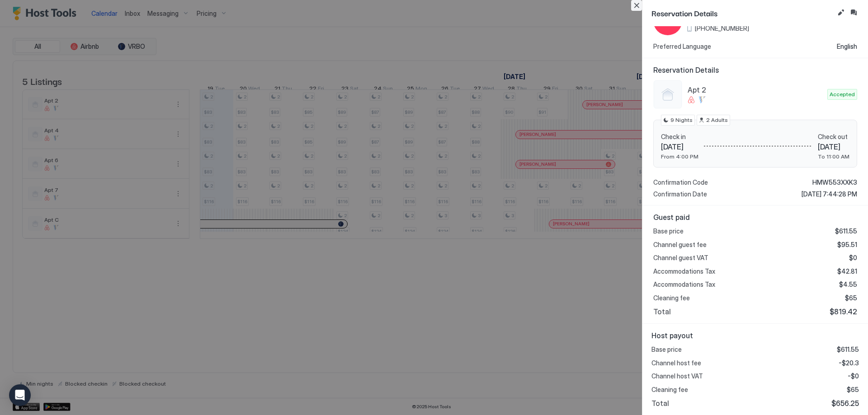  What do you see at coordinates (680, 194) in the screenshot?
I see `span: Confirmation Date` at bounding box center [680, 194].